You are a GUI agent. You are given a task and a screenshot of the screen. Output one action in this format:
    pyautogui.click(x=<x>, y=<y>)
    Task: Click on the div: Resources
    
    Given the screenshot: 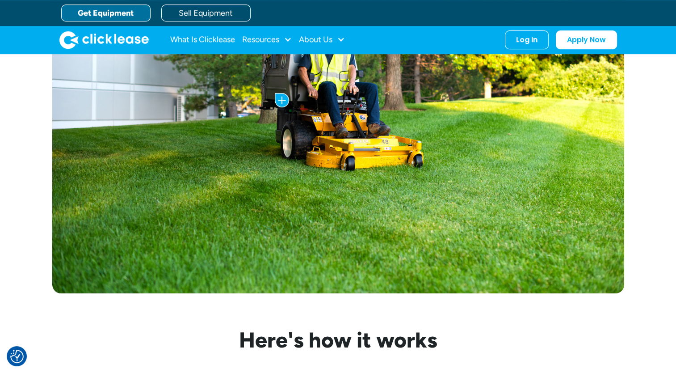 What is the action you would take?
    pyautogui.click(x=267, y=40)
    